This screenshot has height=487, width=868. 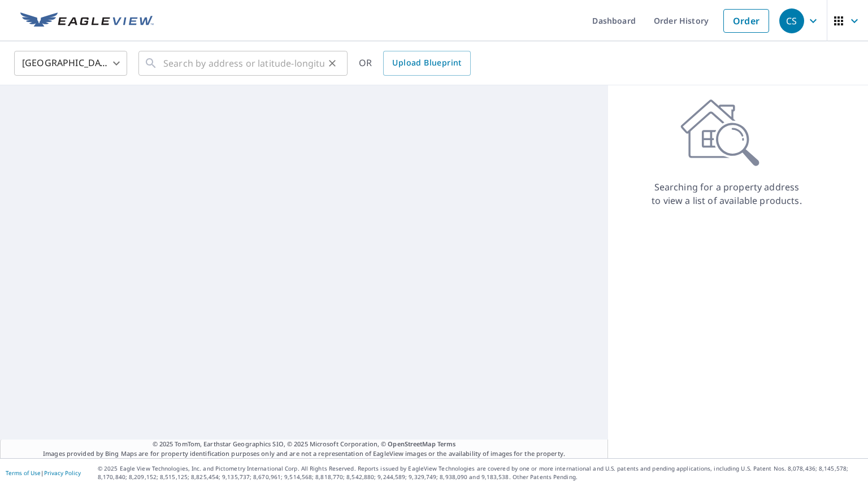 What do you see at coordinates (62, 473) in the screenshot?
I see `a: Privacy Policy` at bounding box center [62, 473].